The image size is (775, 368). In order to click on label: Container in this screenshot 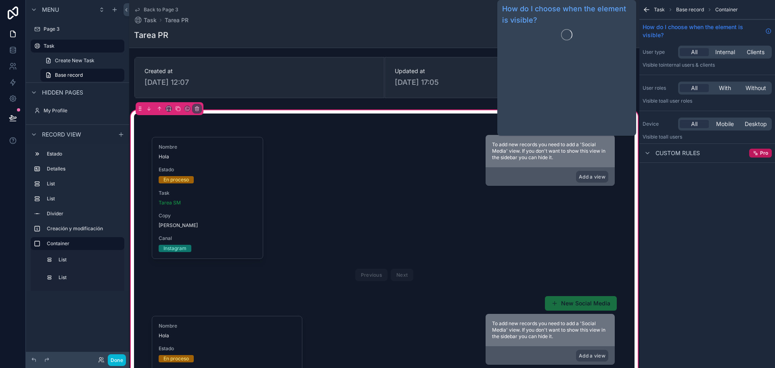, I will do `click(82, 243)`.